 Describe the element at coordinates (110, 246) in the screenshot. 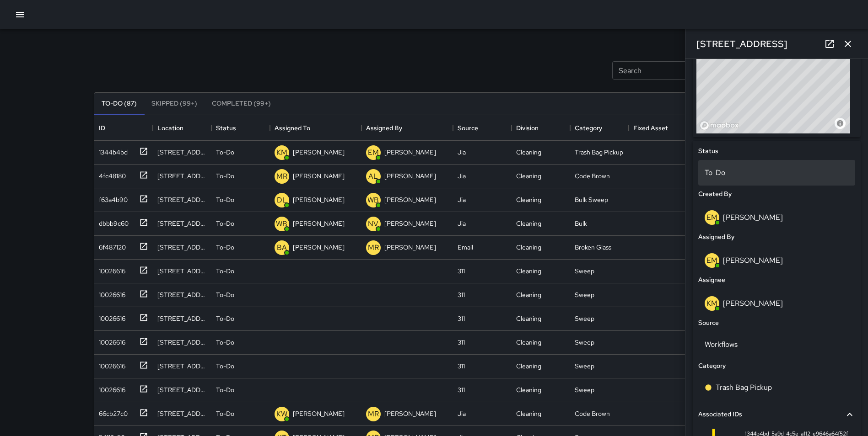

I see `div: 6f487120` at that location.